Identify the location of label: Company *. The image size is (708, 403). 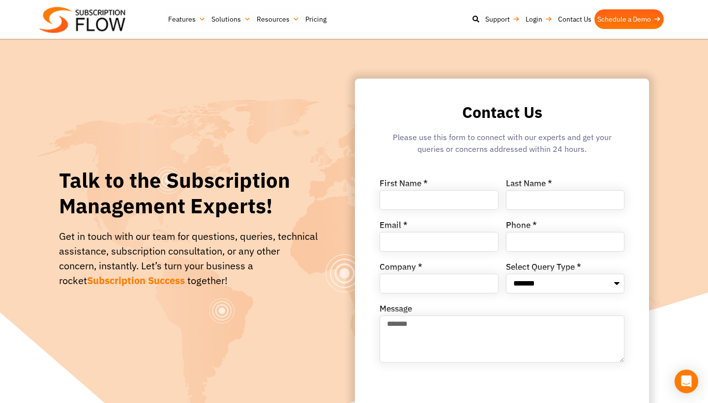
(401, 268).